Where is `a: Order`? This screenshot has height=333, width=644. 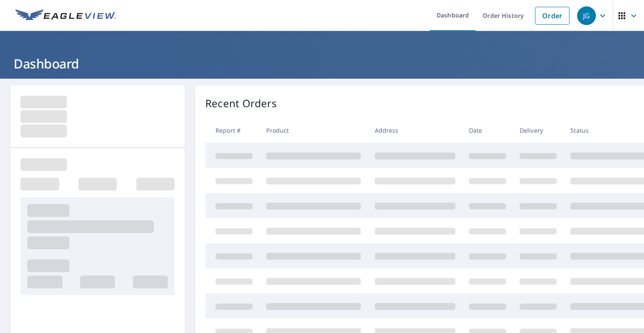
a: Order is located at coordinates (551, 15).